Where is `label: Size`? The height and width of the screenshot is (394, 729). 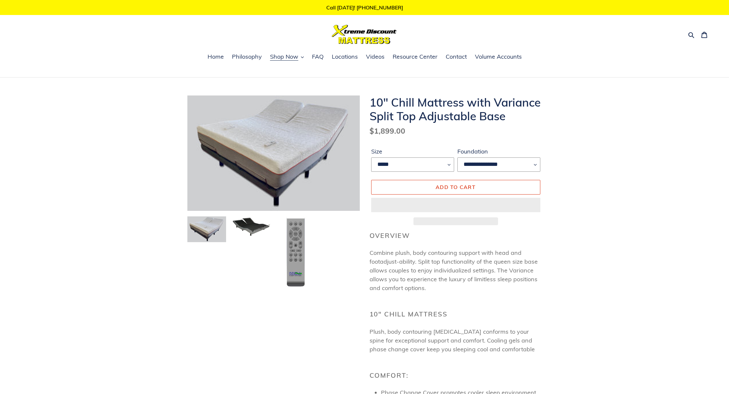 label: Size is located at coordinates (413, 151).